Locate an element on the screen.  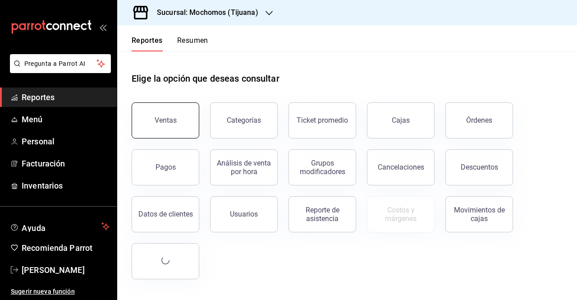
button: Usuarios is located at coordinates (244, 214).